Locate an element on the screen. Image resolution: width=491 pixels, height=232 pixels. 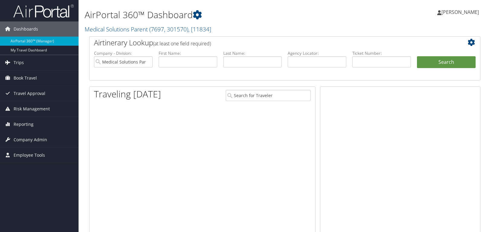
label: First Name: is located at coordinates (188, 53).